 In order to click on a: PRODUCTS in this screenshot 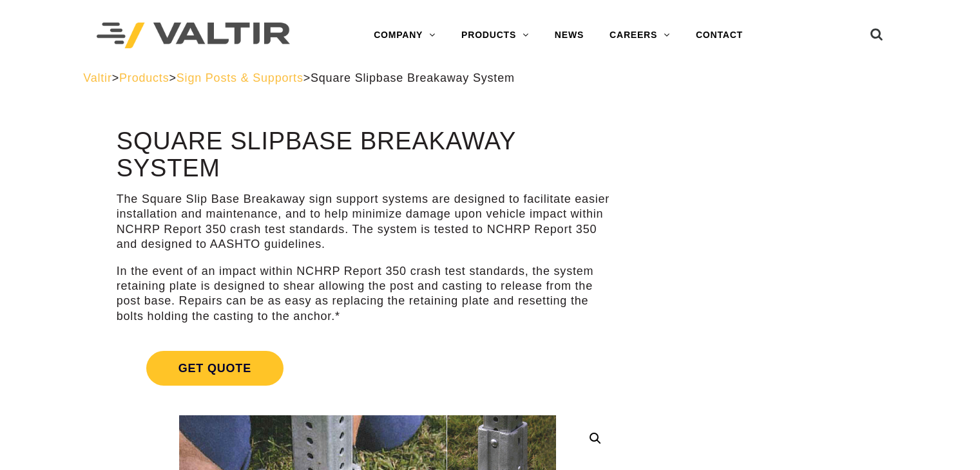, I will do `click(495, 35)`.